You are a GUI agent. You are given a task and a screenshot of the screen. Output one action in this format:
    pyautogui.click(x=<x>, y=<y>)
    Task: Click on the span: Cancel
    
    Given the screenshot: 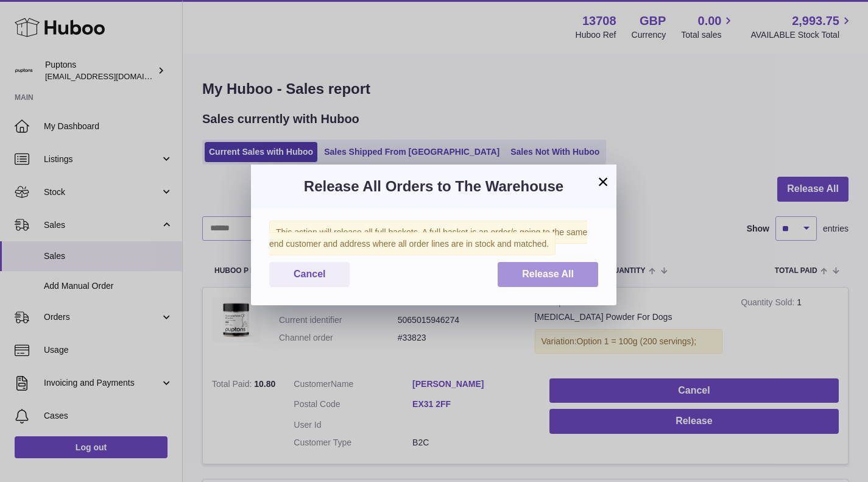 What is the action you would take?
    pyautogui.click(x=309, y=274)
    